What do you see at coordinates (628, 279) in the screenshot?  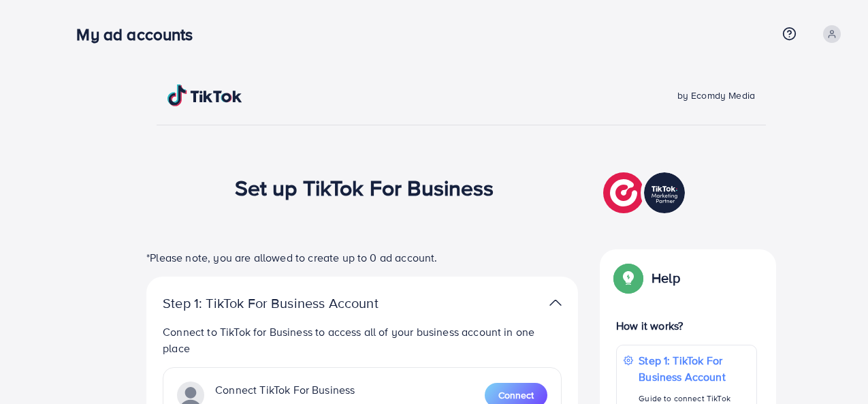 I see `img: Popup guide` at bounding box center [628, 279].